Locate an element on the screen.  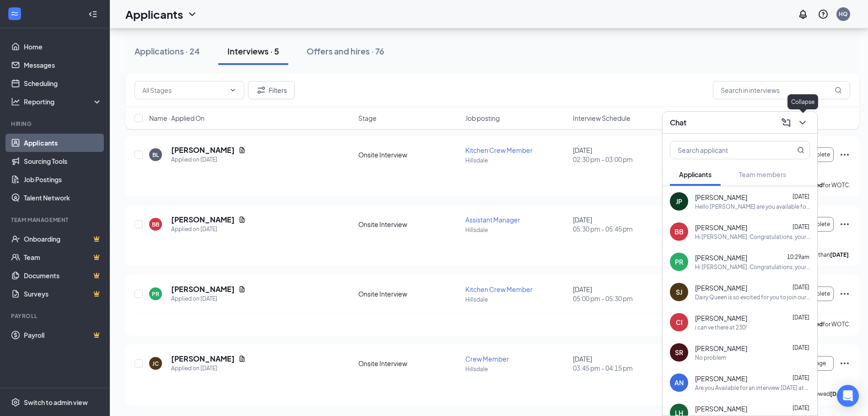
div: Dairy Queen is so excited for you to join our team! Do you know anyone else who might be interest... is located at coordinates (752, 297).